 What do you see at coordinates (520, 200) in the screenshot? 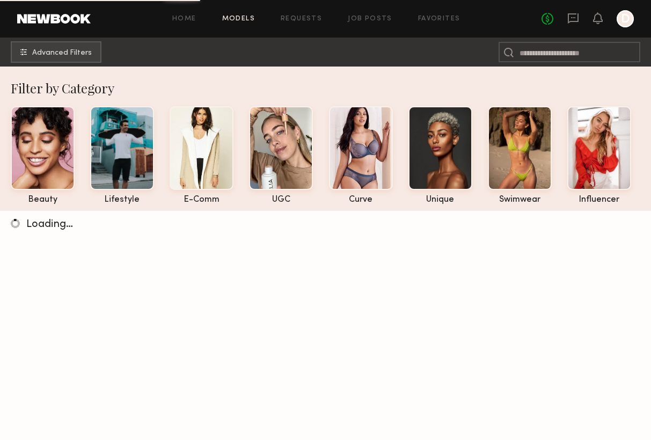
I see `div: swimwear` at bounding box center [520, 200].